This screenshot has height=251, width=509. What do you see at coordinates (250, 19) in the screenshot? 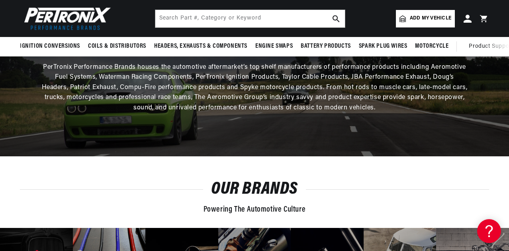
I see `input: Search Part #, Category or Keyword` at bounding box center [250, 19].